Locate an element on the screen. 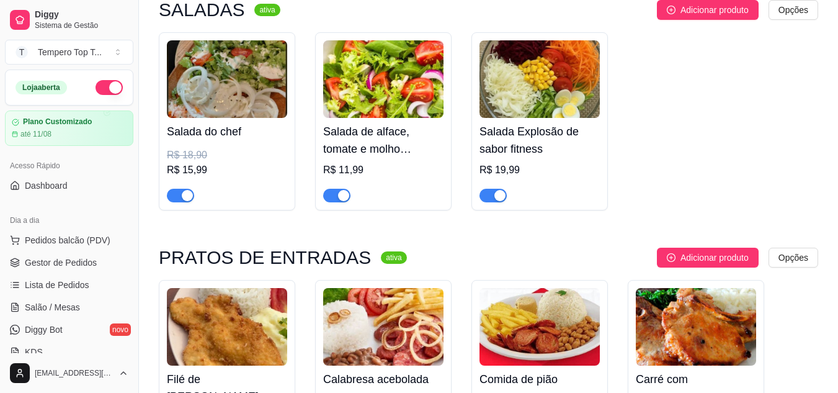 This screenshot has width=838, height=393. a: KDS is located at coordinates (69, 352).